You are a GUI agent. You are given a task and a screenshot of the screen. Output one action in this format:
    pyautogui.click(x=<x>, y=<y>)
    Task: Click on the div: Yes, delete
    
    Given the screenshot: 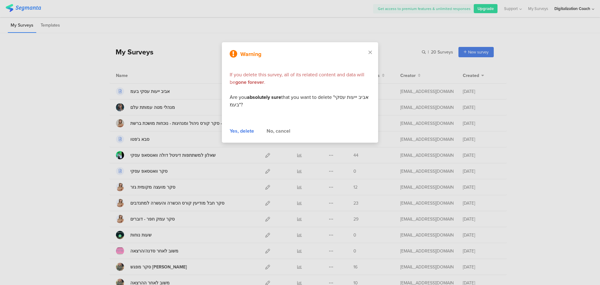 What is the action you would take?
    pyautogui.click(x=242, y=131)
    